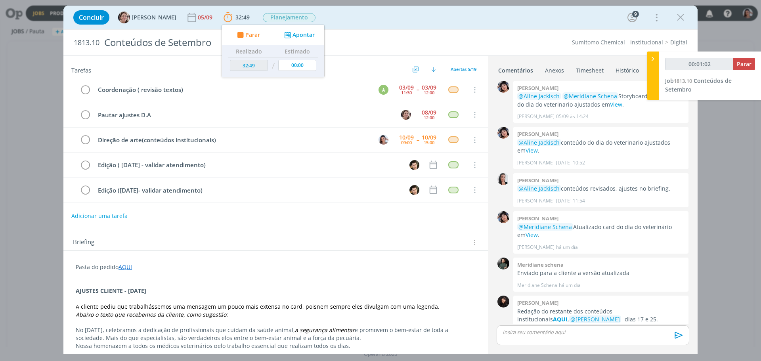 This screenshot has width=761, height=361. I want to click on em: a segurança alimentar, so click(325, 330).